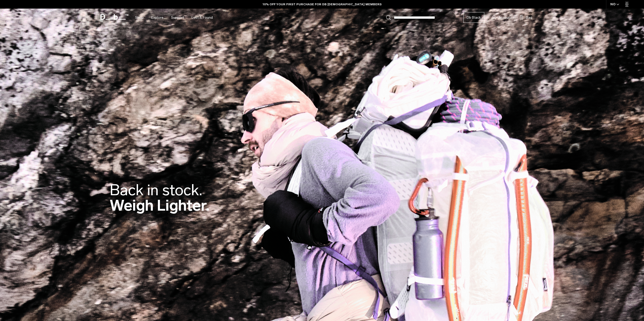 This screenshot has height=321, width=644. I want to click on a: Lost & Found, so click(202, 17).